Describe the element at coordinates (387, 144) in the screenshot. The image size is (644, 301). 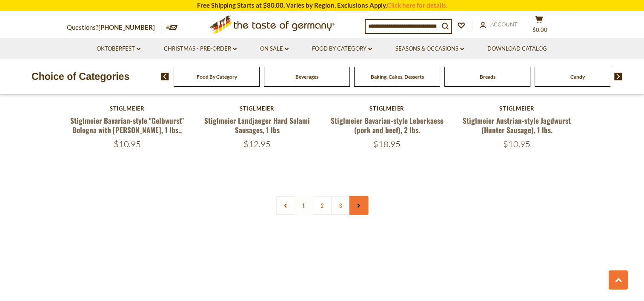
I see `span: $18.95` at that location.